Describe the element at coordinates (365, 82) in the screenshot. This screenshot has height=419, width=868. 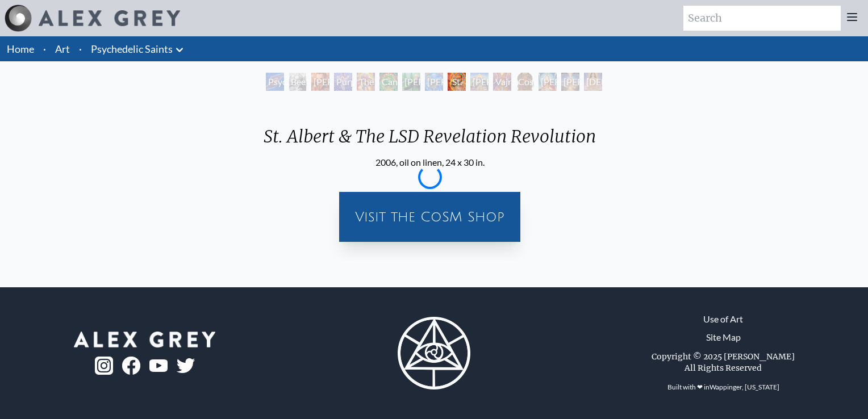
I see `div: The Shulgins and their Alchemical Angels` at that location.